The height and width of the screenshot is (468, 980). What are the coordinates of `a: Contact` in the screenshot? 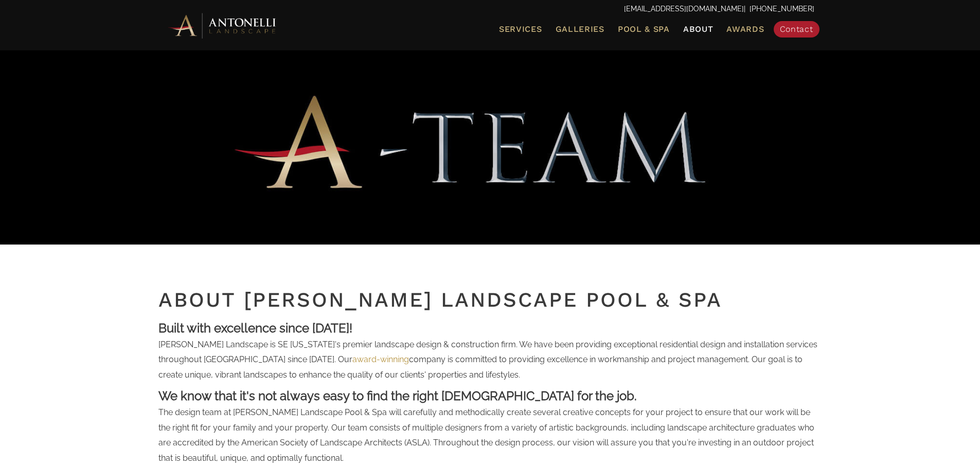 It's located at (797, 30).